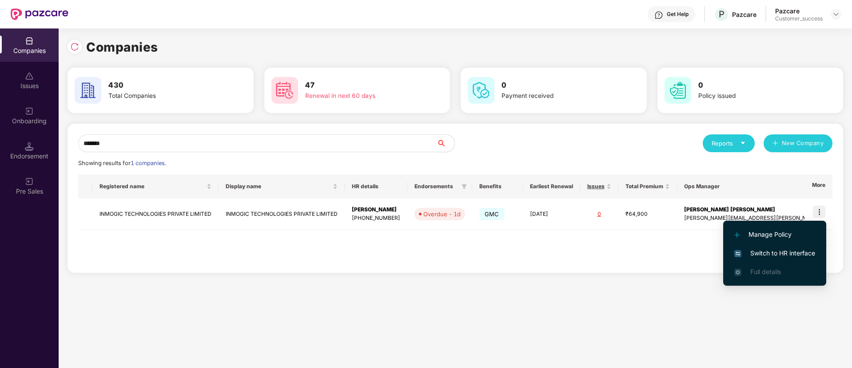 Image resolution: width=852 pixels, height=368 pixels. Describe the element at coordinates (156, 186) in the screenshot. I see `th: Registered name` at that location.